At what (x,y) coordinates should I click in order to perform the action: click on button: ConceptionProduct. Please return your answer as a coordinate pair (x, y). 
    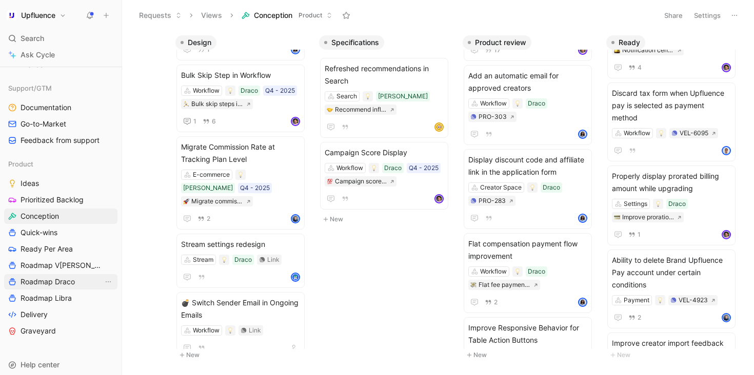
    Looking at the image, I should click on (287, 15).